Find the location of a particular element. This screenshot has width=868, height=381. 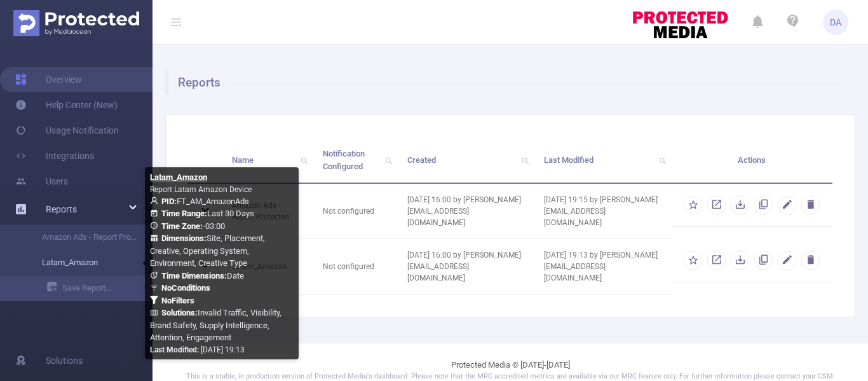

span: Report Latam Amazon Device is located at coordinates (200, 189).